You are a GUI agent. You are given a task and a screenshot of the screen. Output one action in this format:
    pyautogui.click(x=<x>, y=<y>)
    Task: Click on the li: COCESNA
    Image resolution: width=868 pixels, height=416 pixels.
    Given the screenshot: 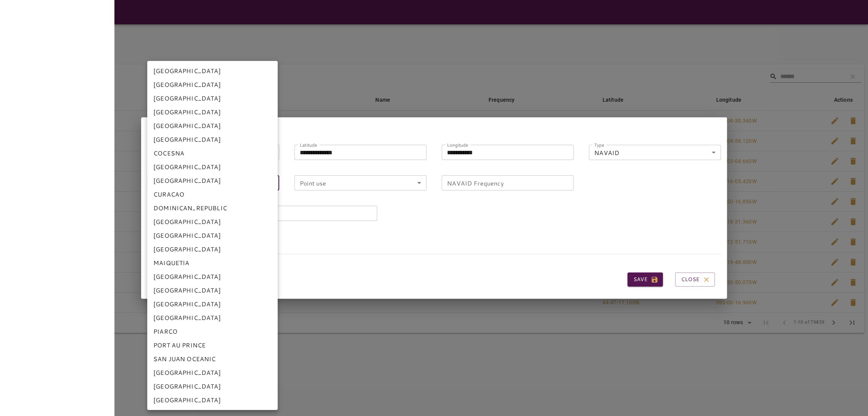 What is the action you would take?
    pyautogui.click(x=213, y=154)
    